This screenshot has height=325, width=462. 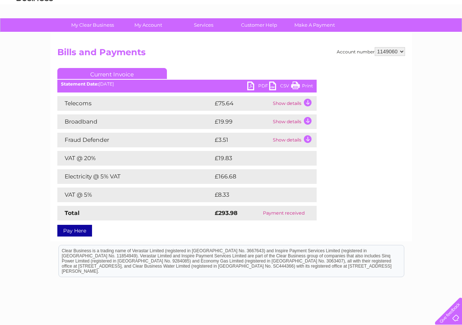 I want to click on b: Statement Date:, so click(x=80, y=84).